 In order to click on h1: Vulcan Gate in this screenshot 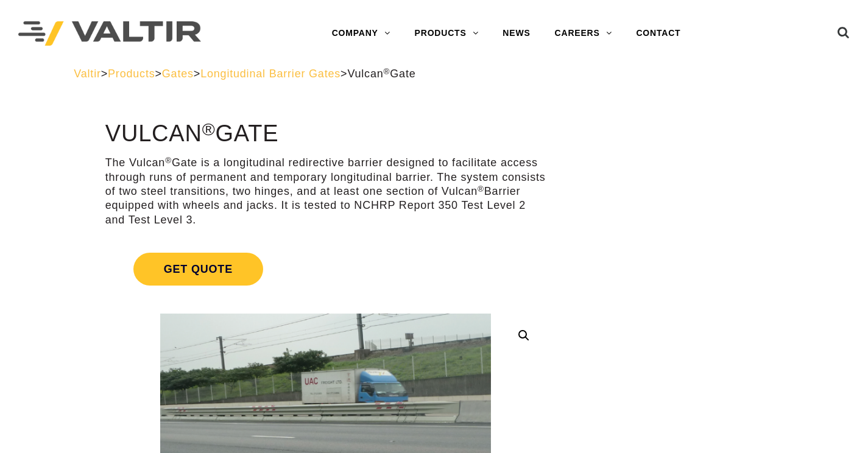, I will do `click(325, 134)`.